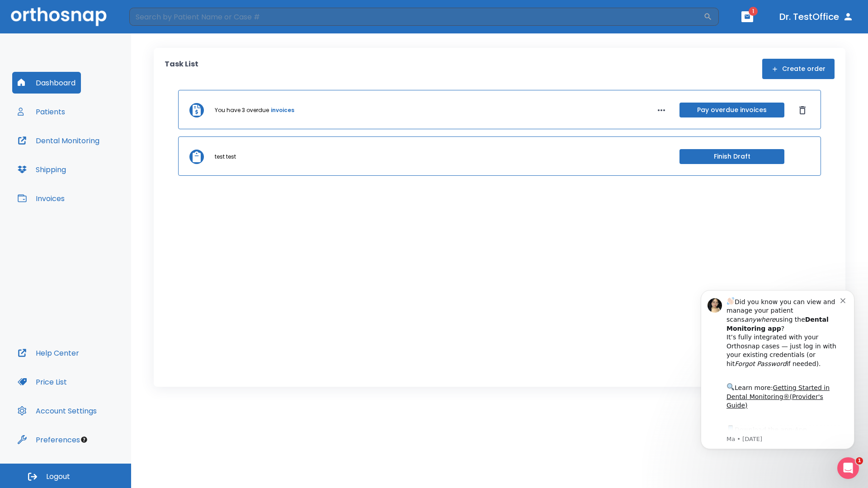 This screenshot has height=488, width=868. I want to click on p: Message from Ma, sent 10w ago, so click(96, 161).